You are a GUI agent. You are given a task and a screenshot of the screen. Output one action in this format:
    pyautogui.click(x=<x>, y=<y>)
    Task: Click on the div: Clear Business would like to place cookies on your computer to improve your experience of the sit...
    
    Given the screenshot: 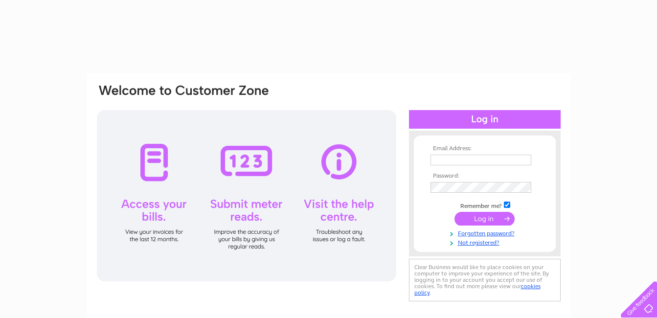 What is the action you would take?
    pyautogui.click(x=485, y=280)
    